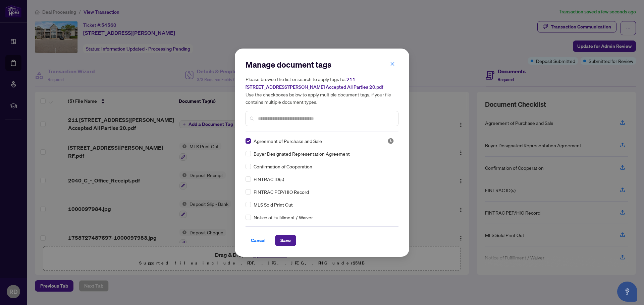 Image resolution: width=644 pixels, height=305 pixels. I want to click on span: Pending Review, so click(391, 141).